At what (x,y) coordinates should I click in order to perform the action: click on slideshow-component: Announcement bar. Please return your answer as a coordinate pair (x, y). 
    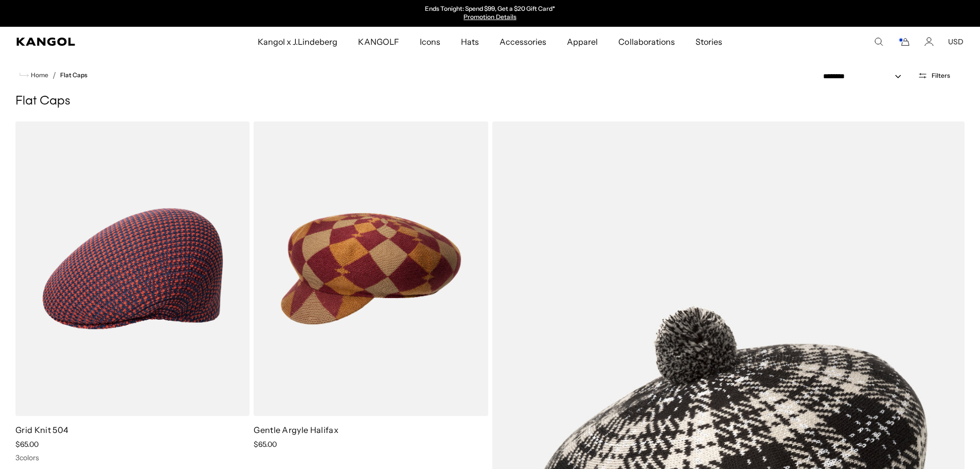
    Looking at the image, I should click on (490, 13).